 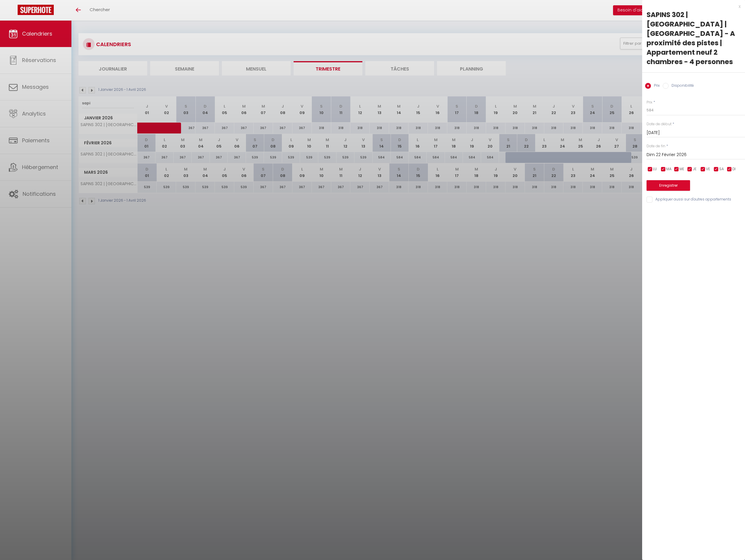 What do you see at coordinates (681, 86) in the screenshot?
I see `label: Disponibilité` at bounding box center [681, 86].